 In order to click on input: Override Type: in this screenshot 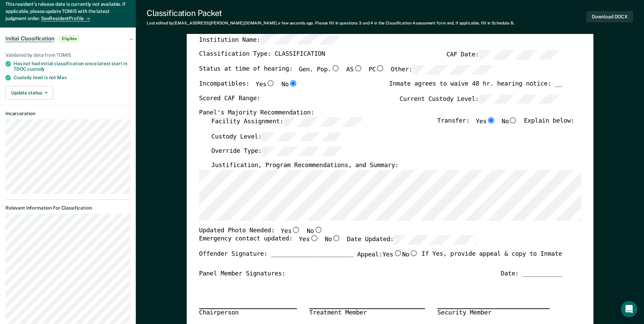, I will do `click(303, 152)`.